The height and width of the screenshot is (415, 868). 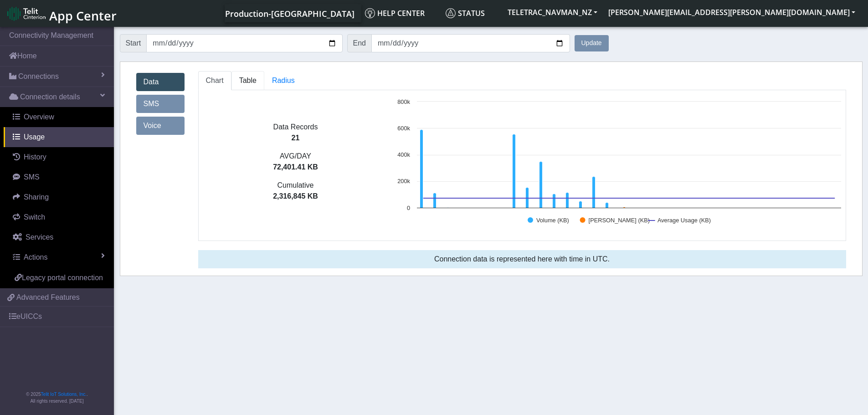 What do you see at coordinates (404, 154) in the screenshot?
I see `text: 400k` at bounding box center [404, 154].